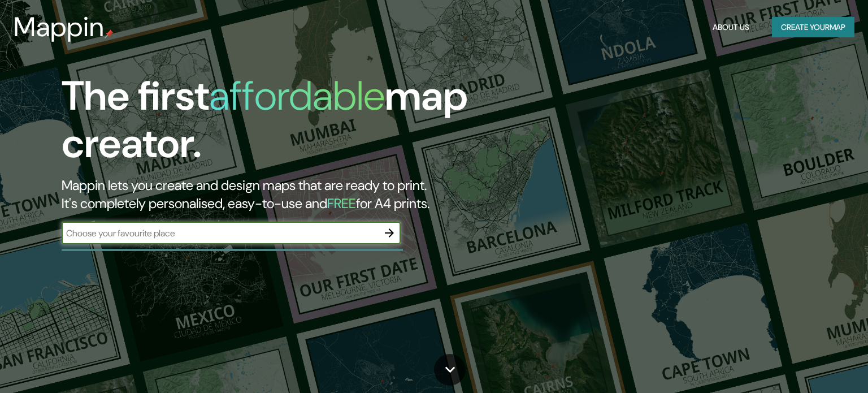 The height and width of the screenshot is (393, 868). Describe the element at coordinates (220, 233) in the screenshot. I see `input: Choose your favourite place` at that location.